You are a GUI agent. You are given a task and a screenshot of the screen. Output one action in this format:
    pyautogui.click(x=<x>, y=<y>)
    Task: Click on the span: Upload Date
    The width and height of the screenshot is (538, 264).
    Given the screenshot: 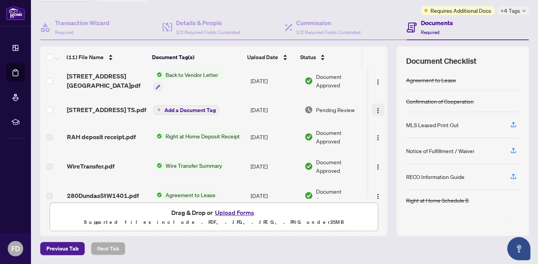 What is the action you would take?
    pyautogui.click(x=263, y=57)
    